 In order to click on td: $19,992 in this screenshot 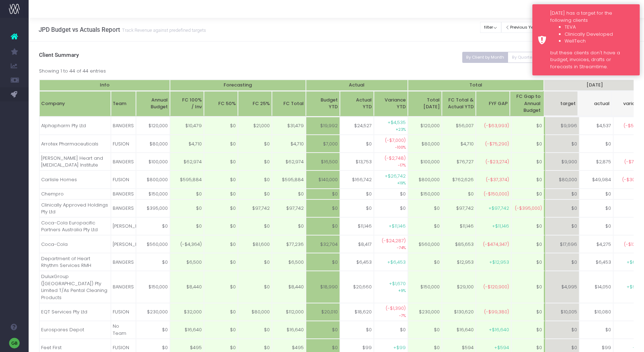, I will do `click(323, 126)`.